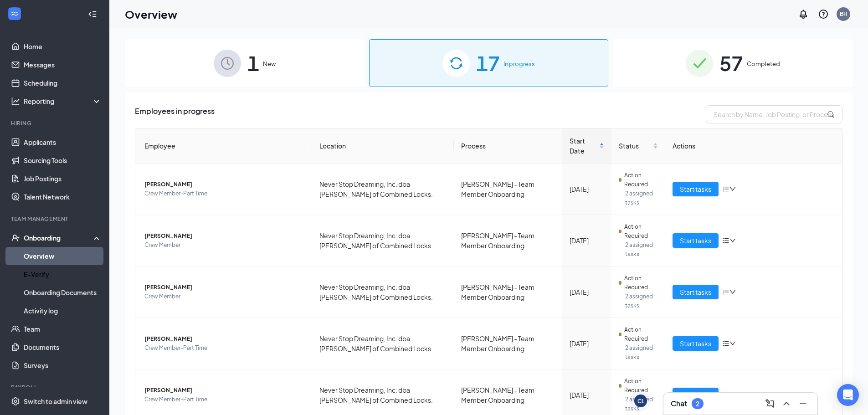 This screenshot has height=415, width=868. I want to click on span: Start Date, so click(583, 146).